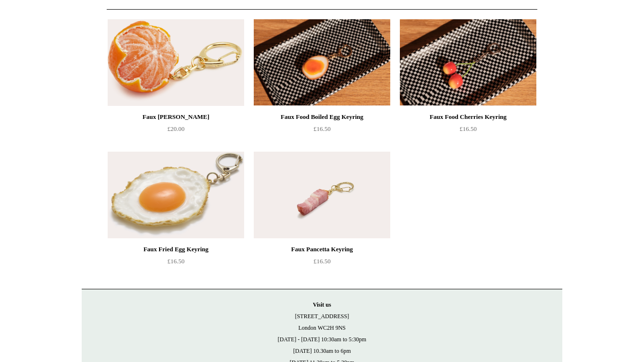 This screenshot has width=644, height=362. What do you see at coordinates (468, 62) in the screenshot?
I see `img: Faux Food Cherries Keyring` at bounding box center [468, 62].